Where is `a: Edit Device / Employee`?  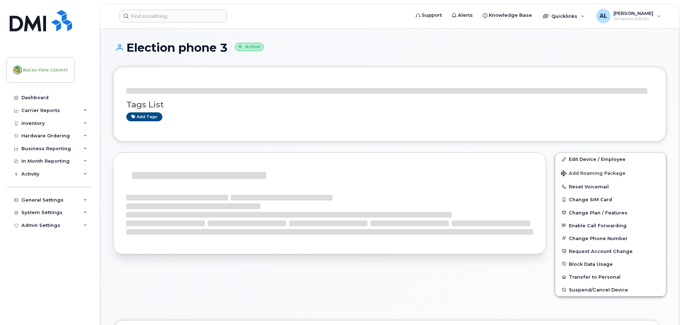
a: Edit Device / Employee is located at coordinates (610, 159).